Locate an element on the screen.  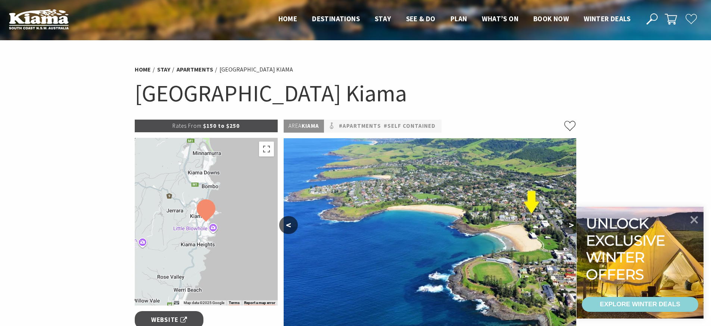
img: Kiama Logo is located at coordinates (39, 19).